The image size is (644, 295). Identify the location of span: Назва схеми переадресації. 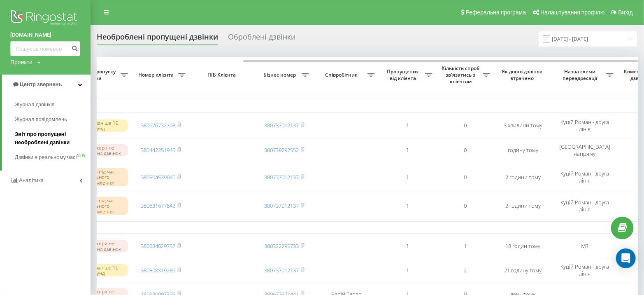
(581, 75).